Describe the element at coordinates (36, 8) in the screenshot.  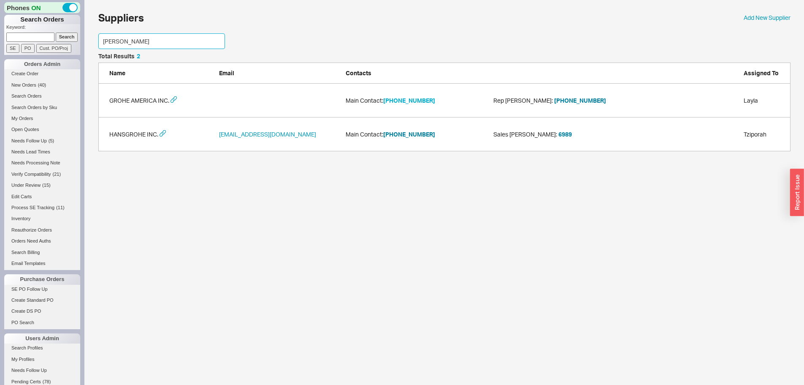
I see `span: ON` at that location.